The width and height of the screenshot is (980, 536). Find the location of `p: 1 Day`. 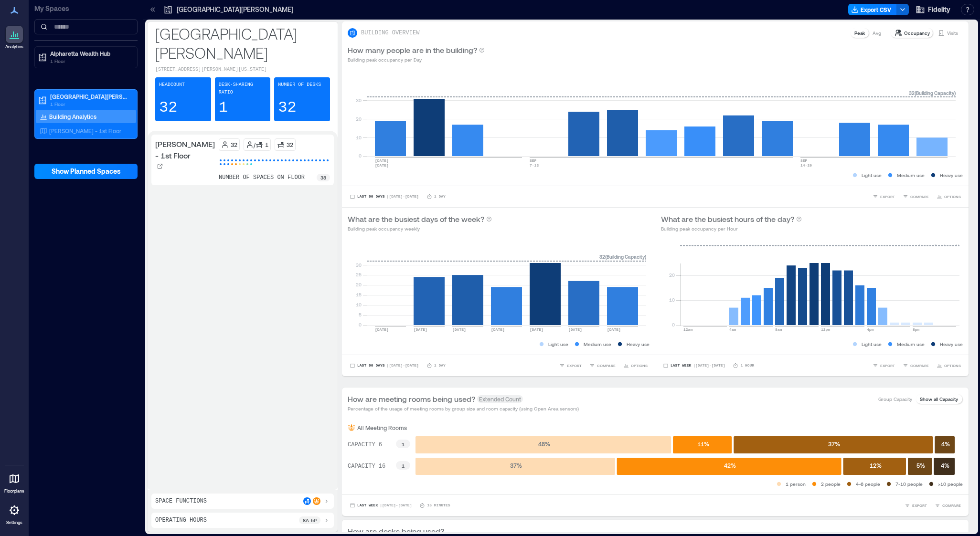

p: 1 Day is located at coordinates (440, 197).